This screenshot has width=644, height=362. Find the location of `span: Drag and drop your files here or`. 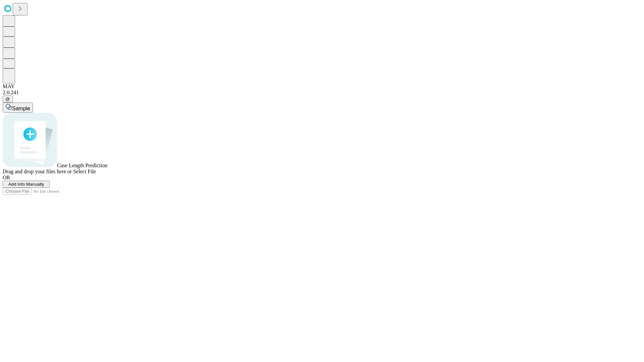

span: Drag and drop your files here or is located at coordinates (37, 171).